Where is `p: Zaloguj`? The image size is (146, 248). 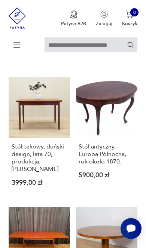 p: Zaloguj is located at coordinates (104, 24).